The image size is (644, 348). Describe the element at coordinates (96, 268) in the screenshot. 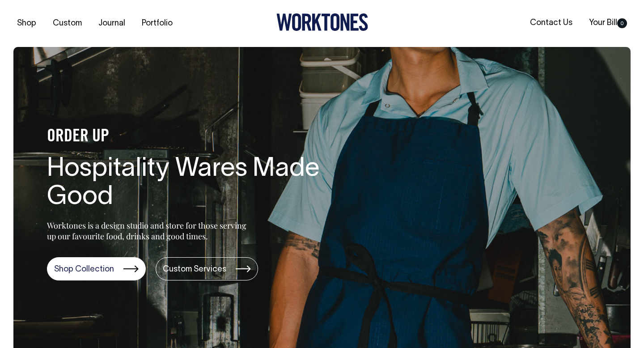

I see `a: Shop Collection` at that location.